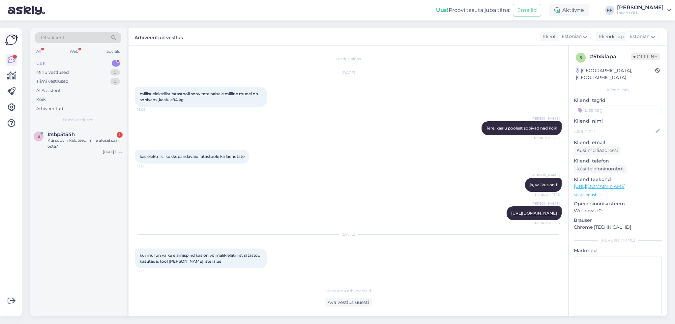  I want to click on label: Arhiveeritud vestlus, so click(158, 37).